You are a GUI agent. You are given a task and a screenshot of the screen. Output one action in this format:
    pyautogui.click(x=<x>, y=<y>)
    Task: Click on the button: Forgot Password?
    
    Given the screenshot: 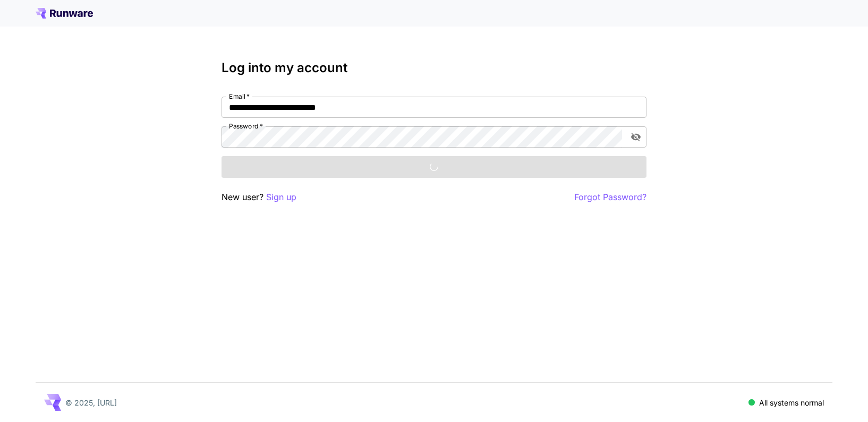 What is the action you would take?
    pyautogui.click(x=610, y=197)
    